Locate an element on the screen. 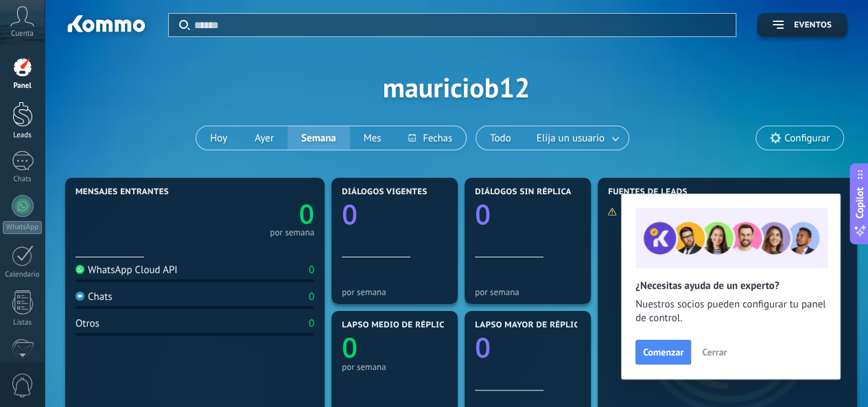 The image size is (868, 407). img: WhatsApp Cloud API is located at coordinates (80, 269).